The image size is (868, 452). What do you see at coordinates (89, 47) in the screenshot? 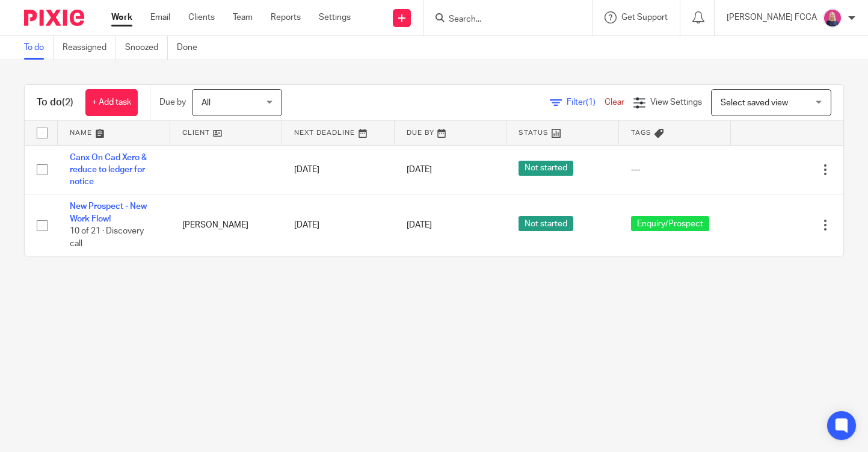
I see `a: Reassigned` at bounding box center [89, 47].